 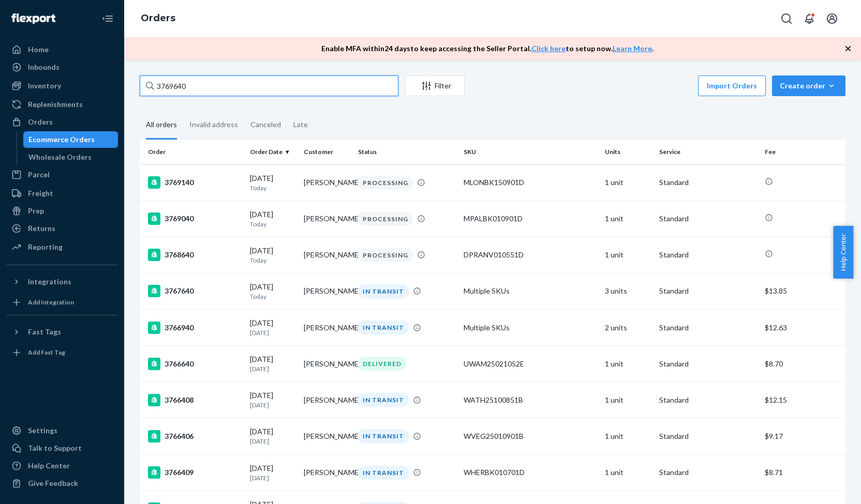 What do you see at coordinates (62, 431) in the screenshot?
I see `a: Settings` at bounding box center [62, 431].